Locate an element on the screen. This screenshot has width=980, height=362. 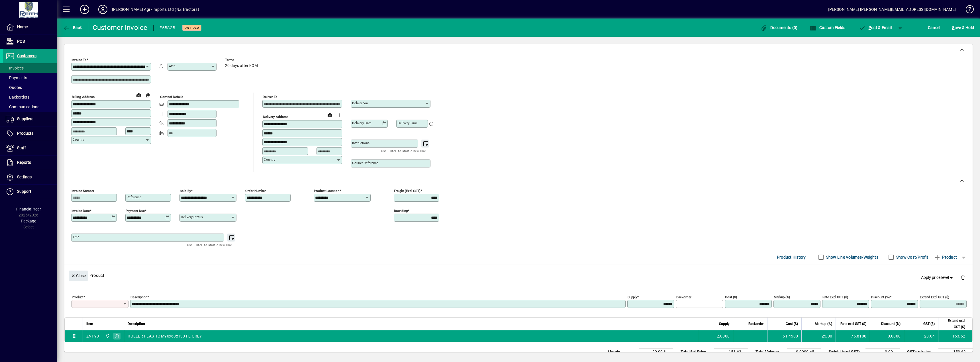
span: Cost ($) is located at coordinates (792, 324).